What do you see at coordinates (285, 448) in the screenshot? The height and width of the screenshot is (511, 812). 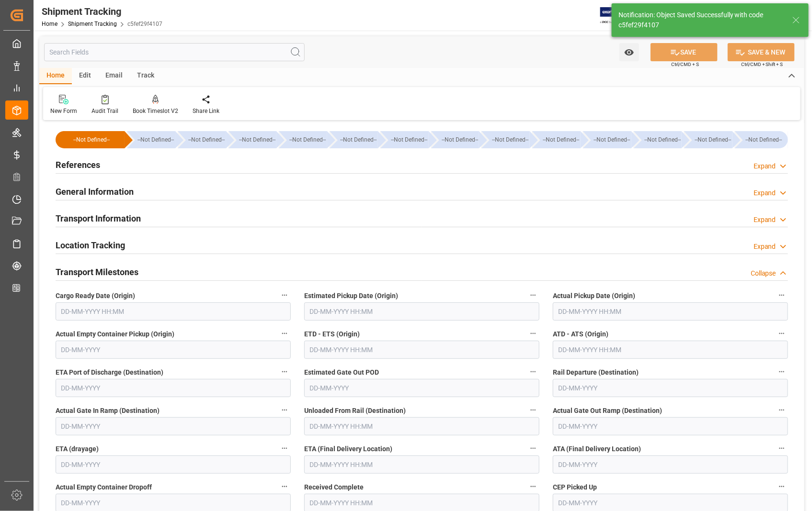 I see `button: ETA (drayage)` at bounding box center [285, 448].